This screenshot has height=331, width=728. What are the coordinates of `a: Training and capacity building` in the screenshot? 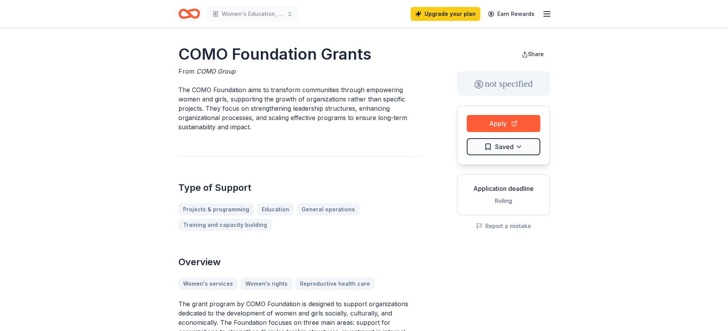 It's located at (225, 225).